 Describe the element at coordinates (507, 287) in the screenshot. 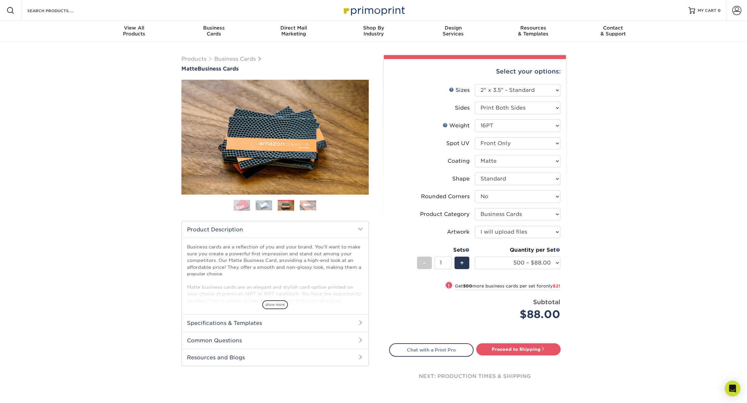

I see `small: Get more business cards per set for` at that location.